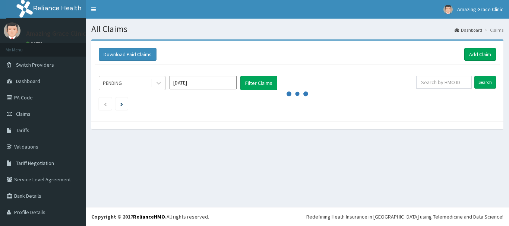  Describe the element at coordinates (28, 81) in the screenshot. I see `span: Dashboard` at that location.